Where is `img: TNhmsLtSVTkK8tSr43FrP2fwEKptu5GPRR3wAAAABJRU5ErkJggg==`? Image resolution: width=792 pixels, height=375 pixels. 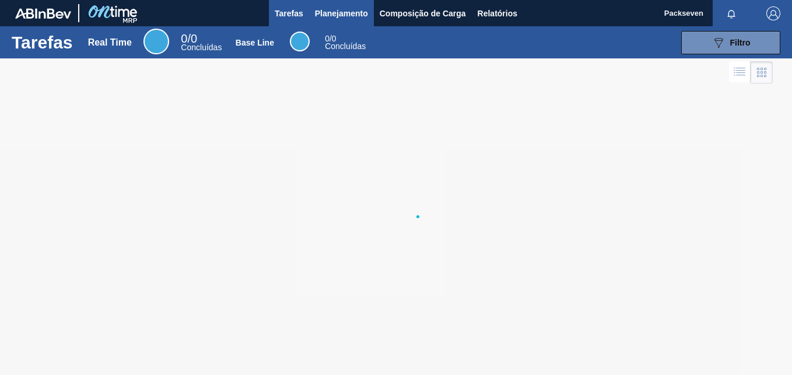 img: TNhmsLtSVTkK8tSr43FrP2fwEKptu5GPRR3wAAAABJRU5ErkJggg== is located at coordinates (43, 13).